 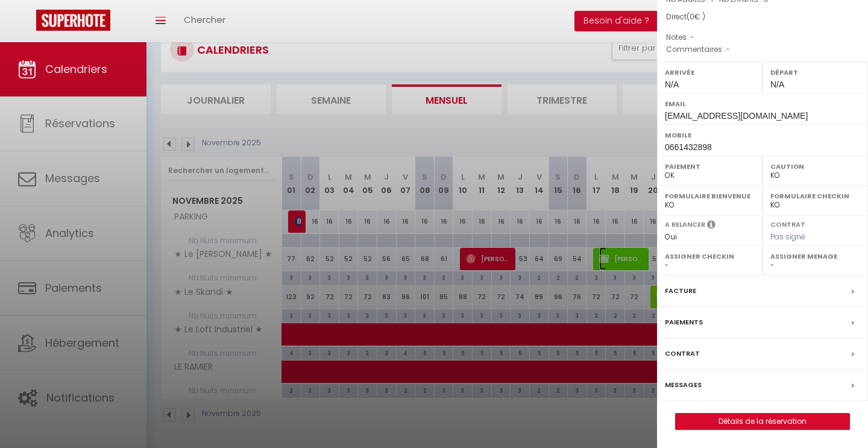 What do you see at coordinates (762, 135) in the screenshot?
I see `label: Mobile` at bounding box center [762, 135].